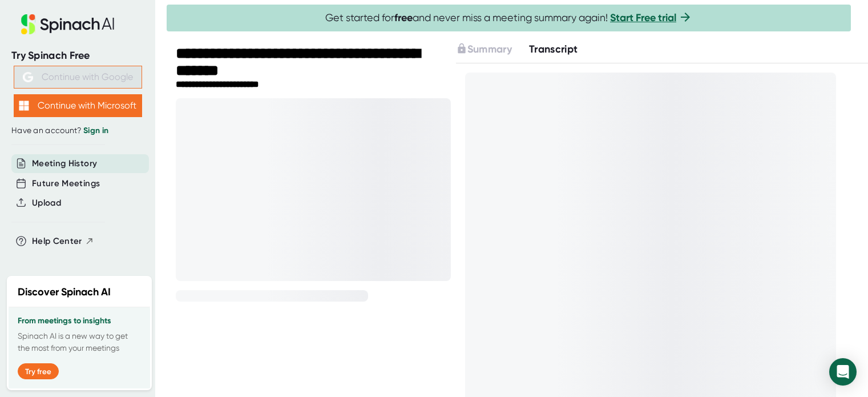 This screenshot has width=868, height=397. What do you see at coordinates (28, 77) in the screenshot?
I see `img: Aehbyd4JwY73AAAAAElFTkSuQmCC` at bounding box center [28, 77].